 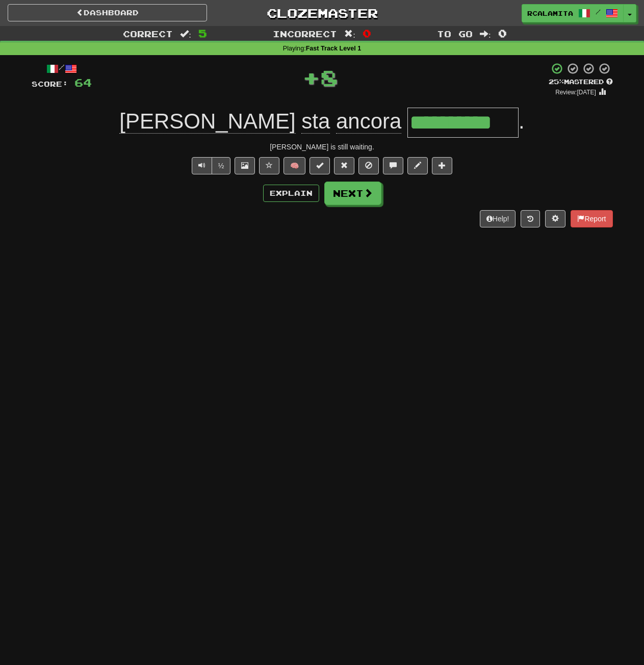 What do you see at coordinates (551, 13) in the screenshot?
I see `span: rcalamita` at bounding box center [551, 13].